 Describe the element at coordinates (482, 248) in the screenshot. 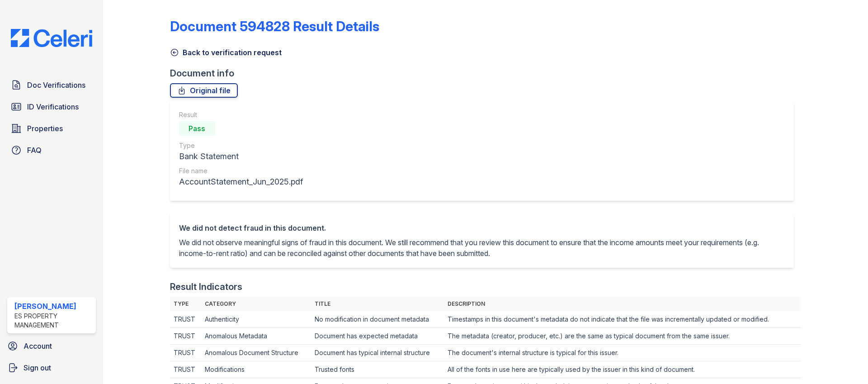

I see `p: We did not observe meaningful signs of fraud in this document. We still recommend that you review...` at that location.